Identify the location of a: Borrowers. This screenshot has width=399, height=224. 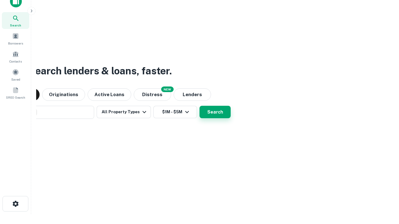
(16, 39).